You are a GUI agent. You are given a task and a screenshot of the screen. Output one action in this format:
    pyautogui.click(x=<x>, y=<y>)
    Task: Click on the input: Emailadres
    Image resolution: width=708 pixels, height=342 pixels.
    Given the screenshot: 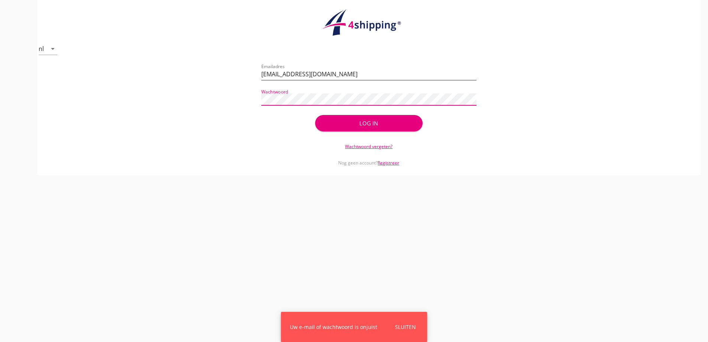 What is the action you would take?
    pyautogui.click(x=369, y=74)
    